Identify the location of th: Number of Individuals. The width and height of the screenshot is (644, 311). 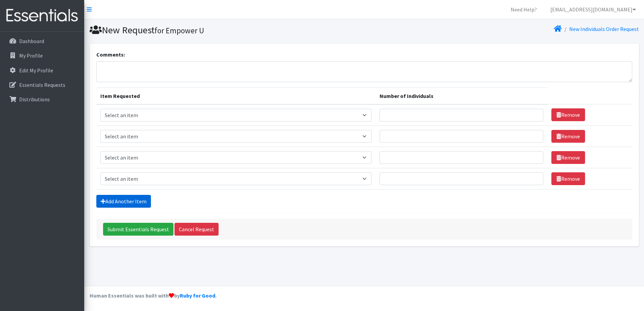
(461, 96).